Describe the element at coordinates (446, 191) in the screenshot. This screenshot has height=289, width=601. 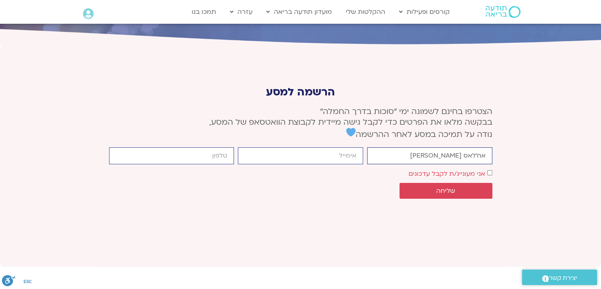
I see `button: שליחה` at that location.